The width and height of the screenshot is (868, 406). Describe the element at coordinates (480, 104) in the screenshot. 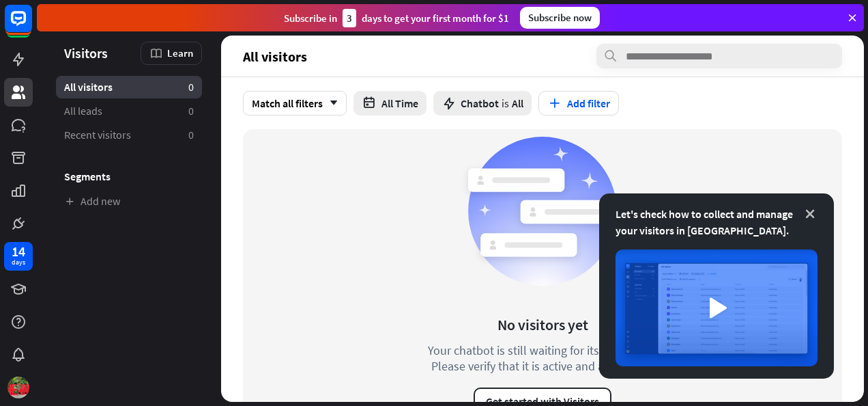

I see `span: Chatbot` at that location.